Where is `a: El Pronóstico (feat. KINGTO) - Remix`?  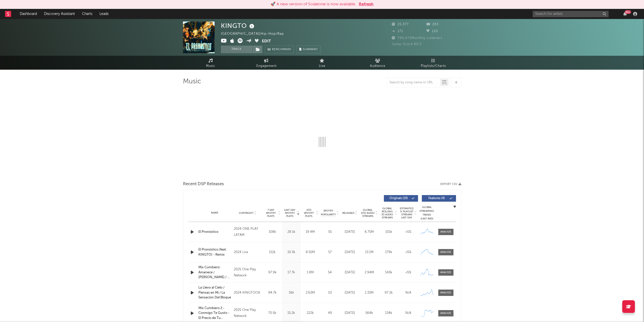 a: El Pronóstico (feat. KINGTO) - Remix is located at coordinates (215, 252).